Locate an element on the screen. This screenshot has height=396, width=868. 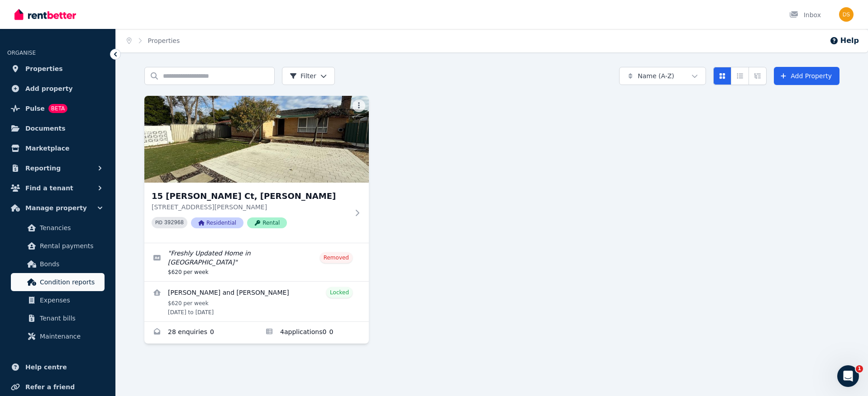
img: 15 Earls Ct, Thornlie is located at coordinates (256, 139).